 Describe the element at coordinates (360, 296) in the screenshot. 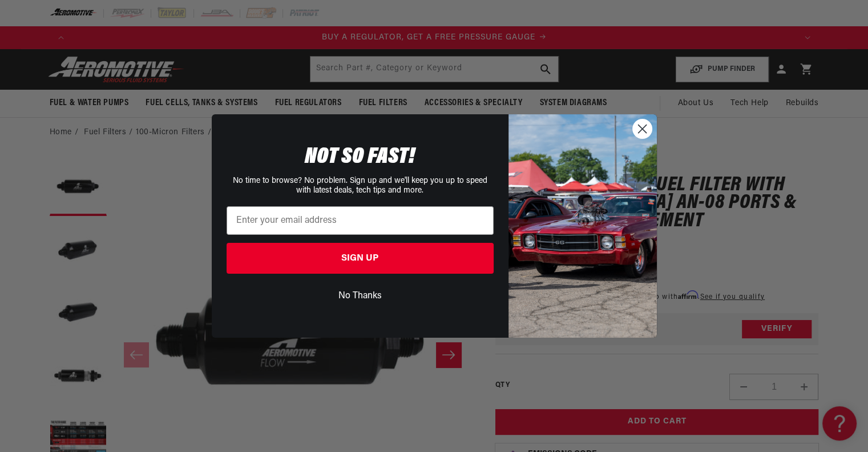

I see `button: No Thanks` at that location.